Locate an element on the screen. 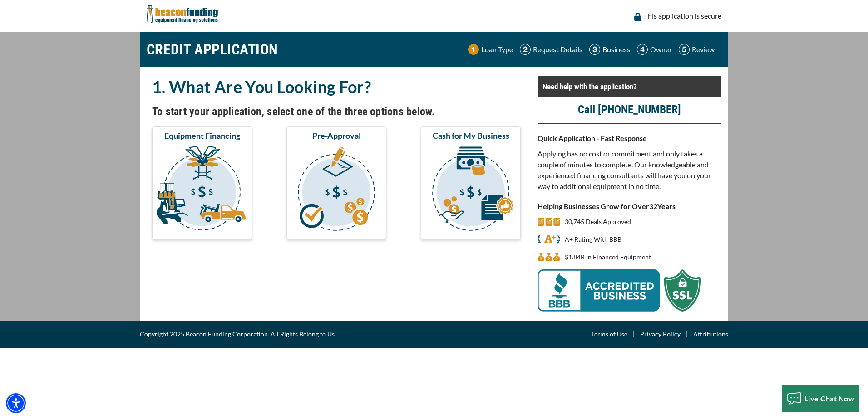 The height and width of the screenshot is (419, 868). span: Cash for My Business is located at coordinates (471, 135).